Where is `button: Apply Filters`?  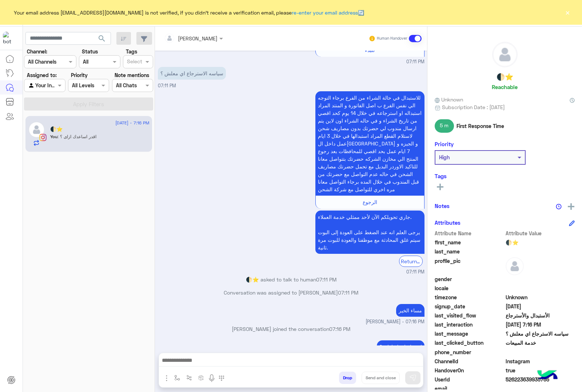 button: Apply Filters is located at coordinates (88, 104).